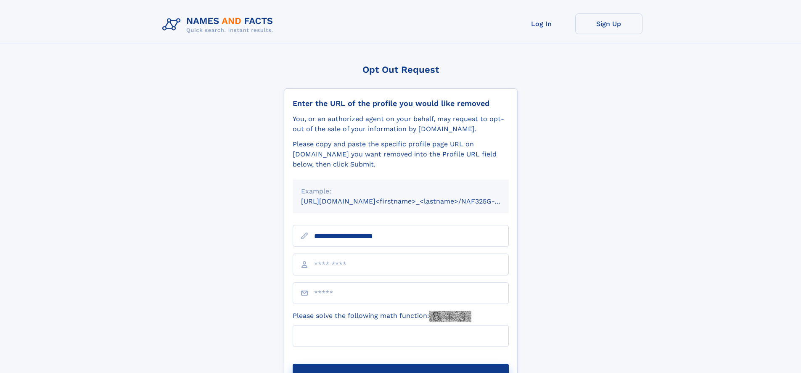 The image size is (801, 373). What do you see at coordinates (401, 191) in the screenshot?
I see `div: Example:` at bounding box center [401, 191].